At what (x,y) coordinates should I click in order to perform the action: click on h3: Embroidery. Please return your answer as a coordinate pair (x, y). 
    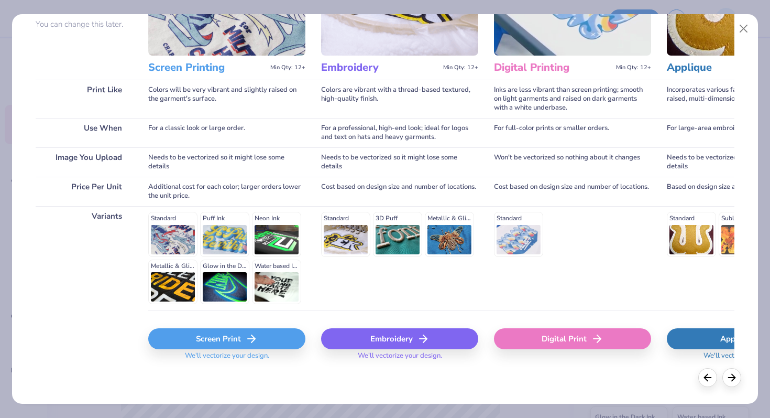
    Looking at the image, I should click on (380, 68).